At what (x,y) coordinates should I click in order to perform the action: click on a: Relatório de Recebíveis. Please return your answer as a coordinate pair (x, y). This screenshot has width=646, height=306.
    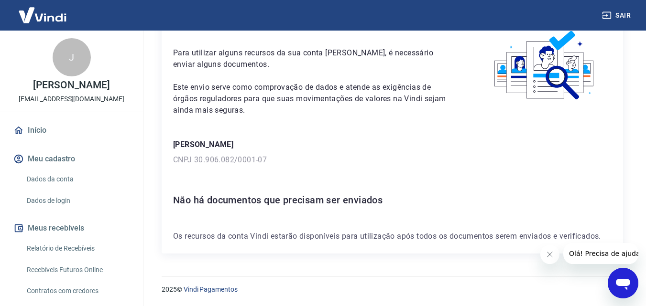
    Looking at the image, I should click on (77, 249).